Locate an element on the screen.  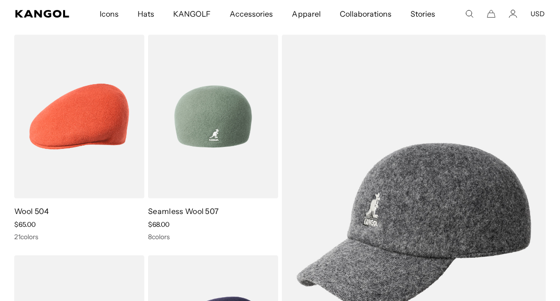
a: Kangol is located at coordinates (42, 14).